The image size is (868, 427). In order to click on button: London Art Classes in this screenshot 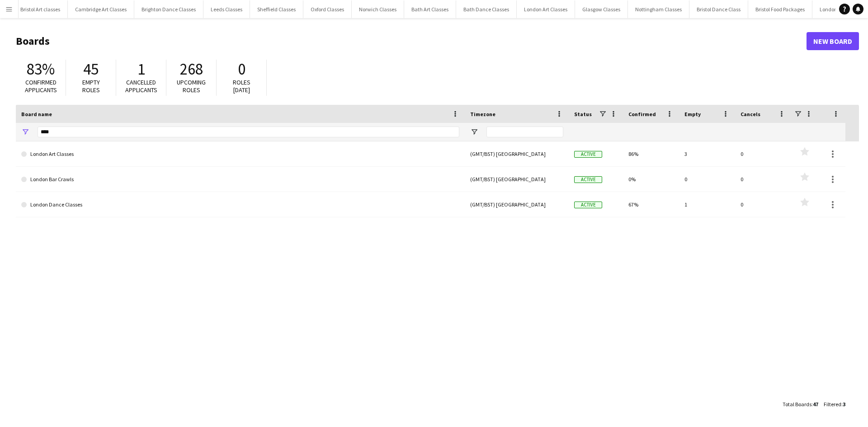, I will do `click(546, 9)`.